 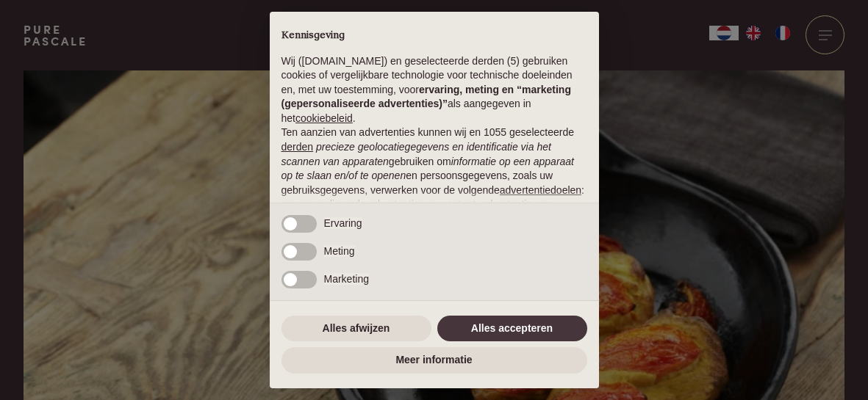 What do you see at coordinates (540, 191) in the screenshot?
I see `button: advertentiedoelen` at bounding box center [540, 191].